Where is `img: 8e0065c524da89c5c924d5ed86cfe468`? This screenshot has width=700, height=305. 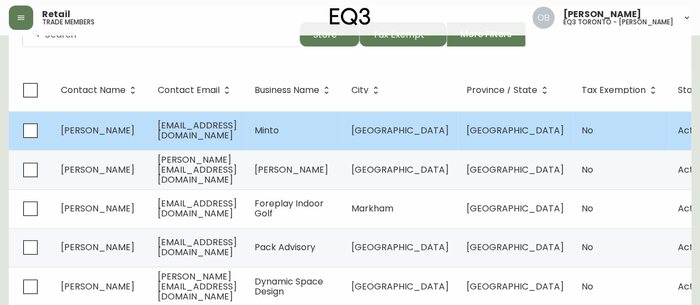 img: 8e0065c524da89c5c924d5ed86cfe468 is located at coordinates (543, 18).